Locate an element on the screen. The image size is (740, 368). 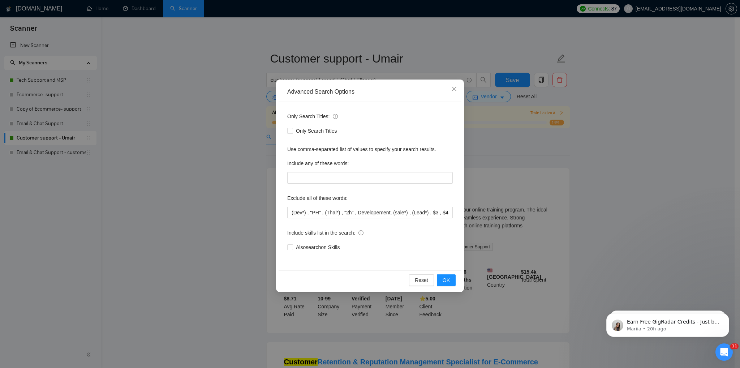
span: Only Search Titles is located at coordinates (316, 131).